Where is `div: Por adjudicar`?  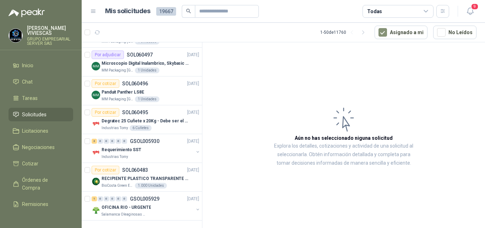 div: Por adjudicar is located at coordinates (108, 55).